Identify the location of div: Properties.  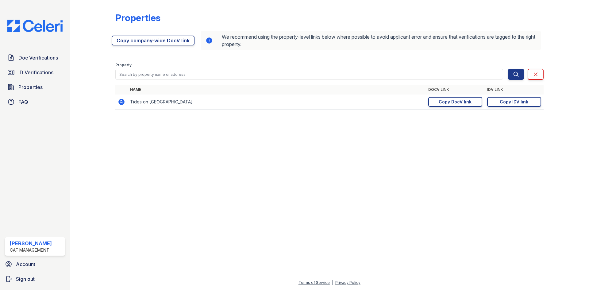
(138, 18).